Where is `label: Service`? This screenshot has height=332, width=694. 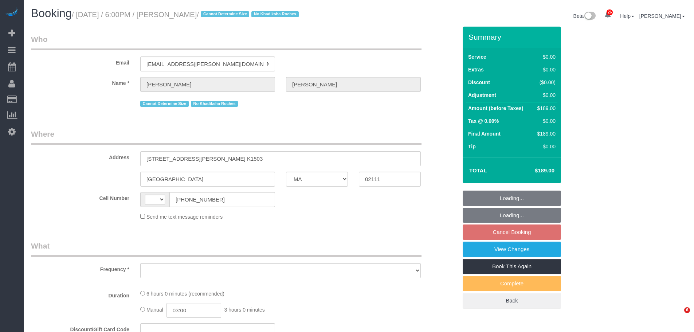 label: Service is located at coordinates (477, 57).